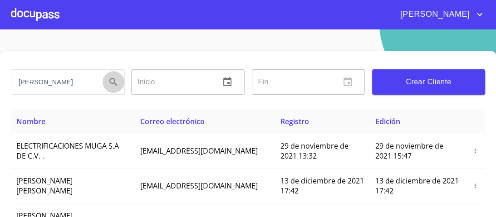 The width and height of the screenshot is (496, 217). Describe the element at coordinates (55, 82) in the screenshot. I see `input: search` at that location.